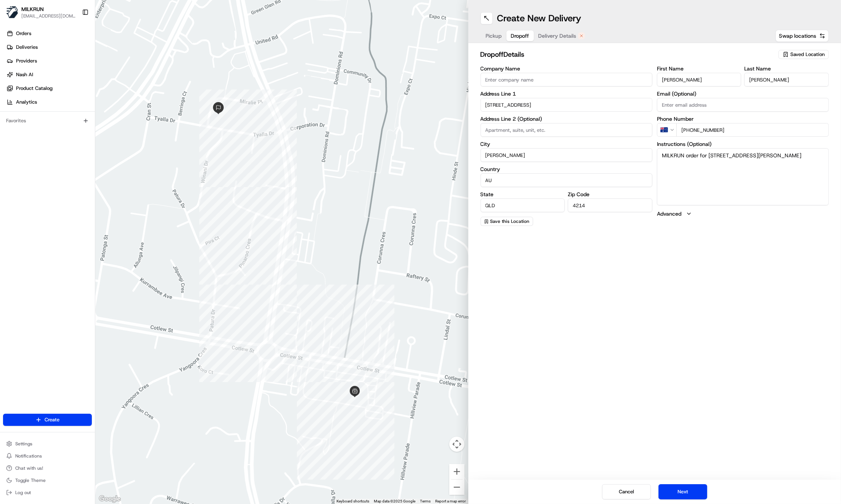 The width and height of the screenshot is (841, 504). I want to click on input: Enter phone number, so click(752, 130).